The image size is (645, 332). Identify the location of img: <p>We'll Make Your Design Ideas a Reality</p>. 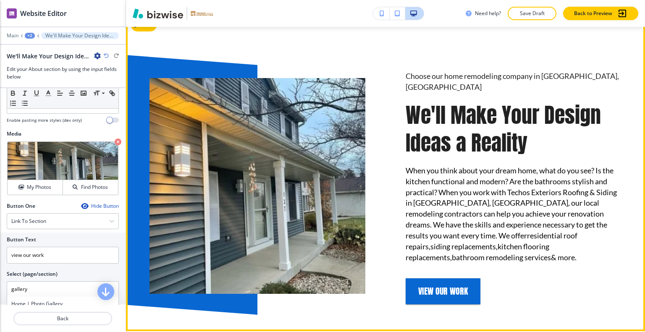
(257, 186).